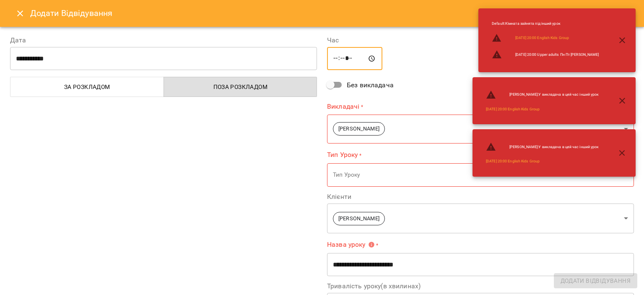 The width and height of the screenshot is (644, 295). I want to click on h6: Додати Відвідування, so click(71, 13).